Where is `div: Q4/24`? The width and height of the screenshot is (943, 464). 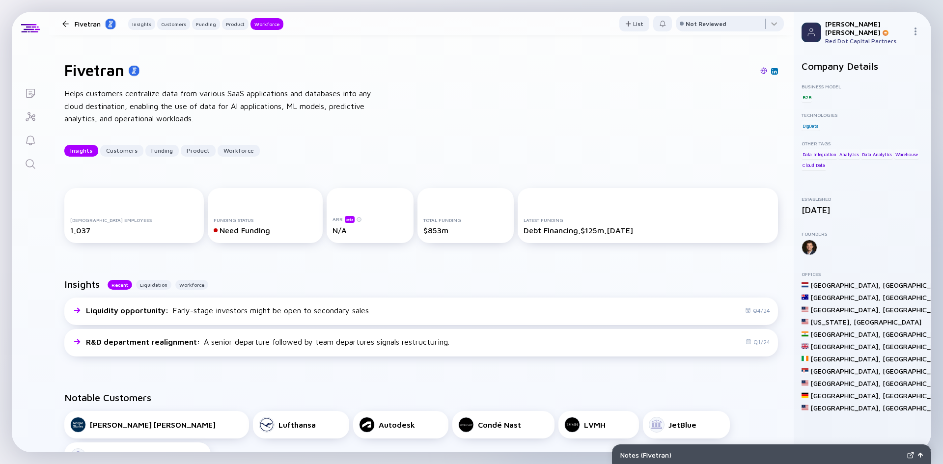
div: Q4/24 is located at coordinates (757, 310).